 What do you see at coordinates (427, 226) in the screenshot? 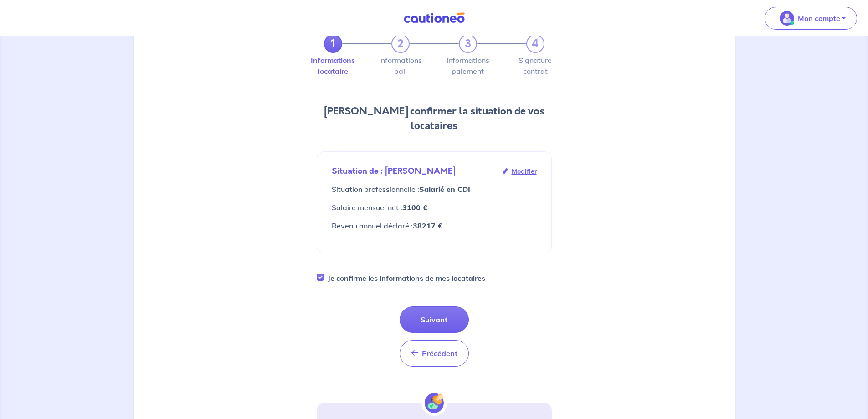
I see `strong: 38217 €` at bounding box center [427, 226].